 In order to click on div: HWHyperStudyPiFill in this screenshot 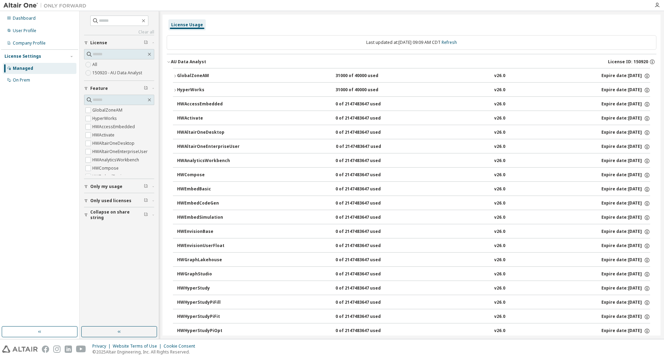, I will do `click(208, 303)`.